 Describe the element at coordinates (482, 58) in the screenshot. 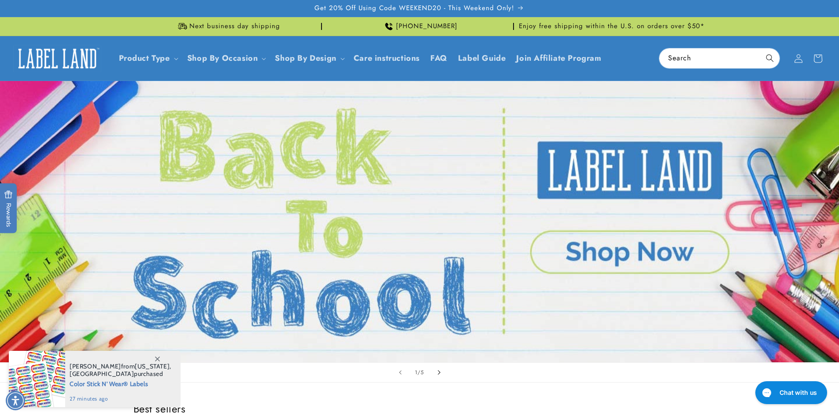

I see `a: Label Guide` at that location.